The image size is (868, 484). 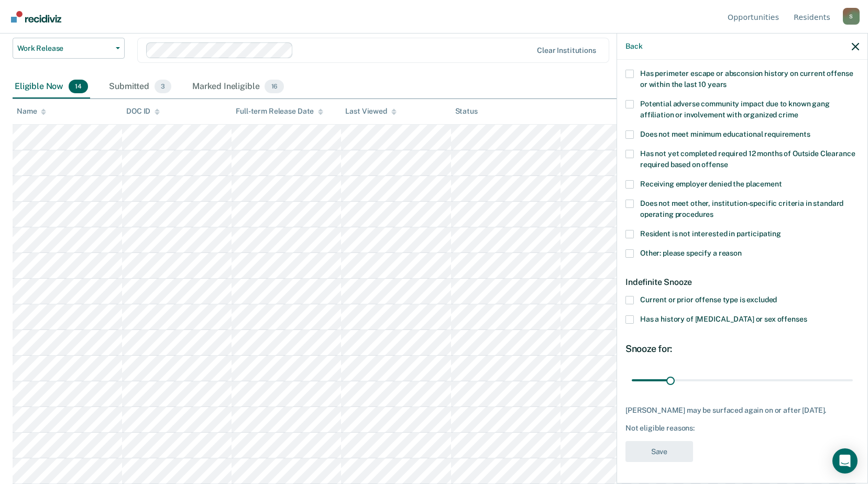 I want to click on span: Potential adverse community impact due to known gang affiliation or involvement with organized crime, so click(x=735, y=108).